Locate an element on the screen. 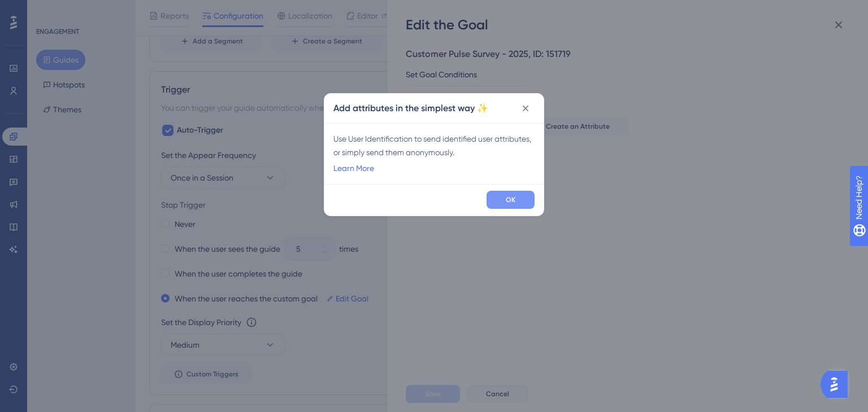 This screenshot has width=868, height=412. span: OK is located at coordinates (510, 200).